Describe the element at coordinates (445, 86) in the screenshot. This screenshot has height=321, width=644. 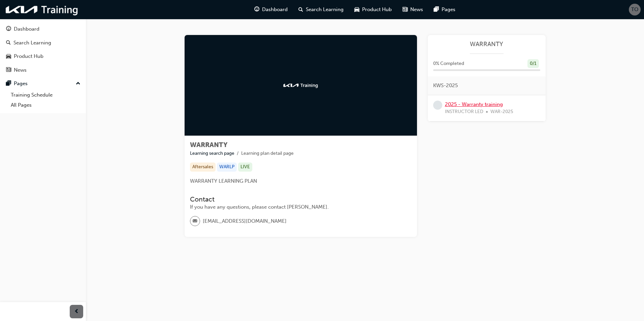
I see `span: KWS-2025` at that location.